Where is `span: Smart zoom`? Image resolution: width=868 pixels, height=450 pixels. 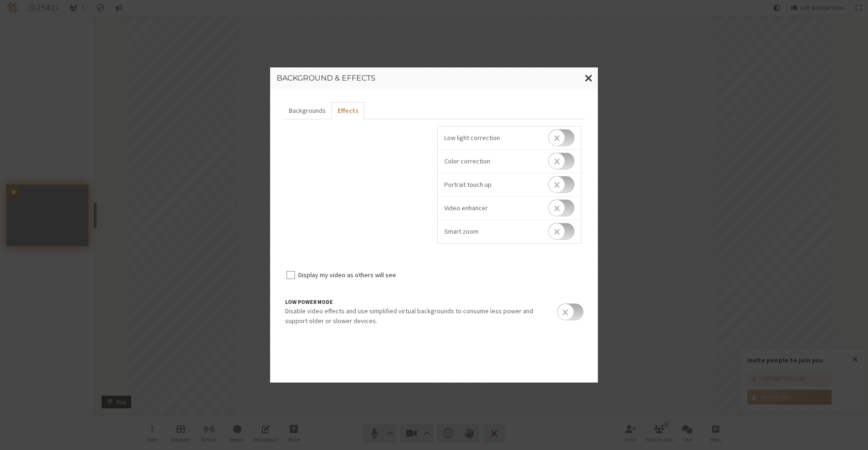 span: Smart zoom is located at coordinates (461, 231).